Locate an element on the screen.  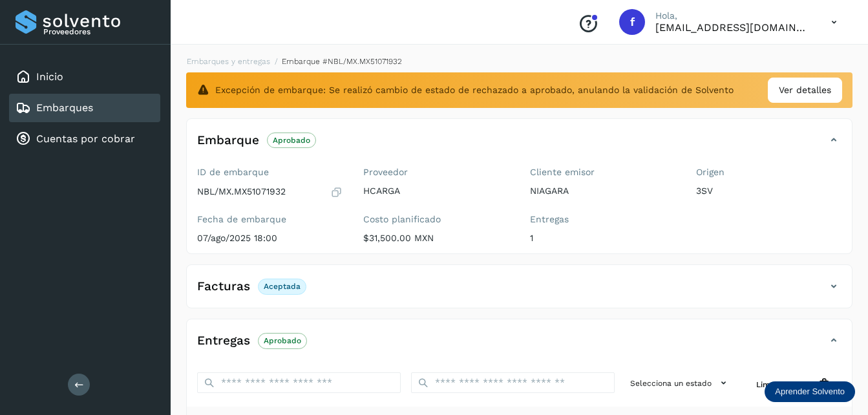
div: Embarques is located at coordinates (85, 108).